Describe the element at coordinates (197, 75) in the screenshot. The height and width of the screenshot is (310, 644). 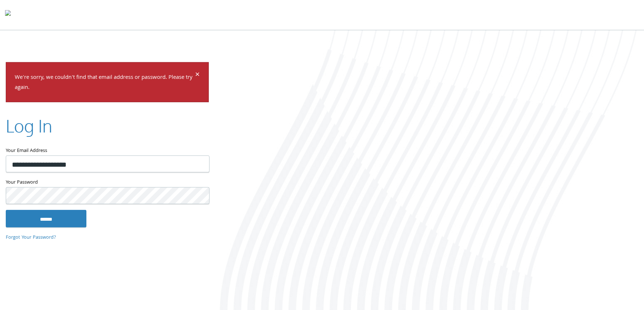
I see `button: Dismiss alert` at that location.